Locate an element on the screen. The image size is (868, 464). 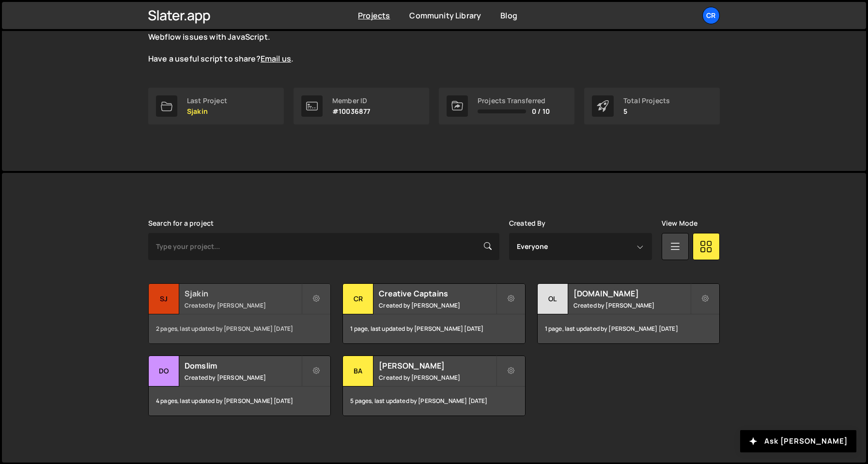
div: Projects Transferred is located at coordinates (514, 101).